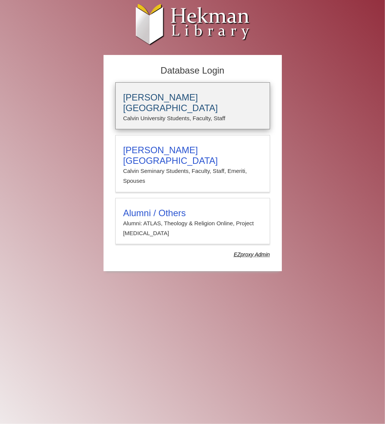  What do you see at coordinates (193, 71) in the screenshot?
I see `h2: Database Login` at bounding box center [193, 71].